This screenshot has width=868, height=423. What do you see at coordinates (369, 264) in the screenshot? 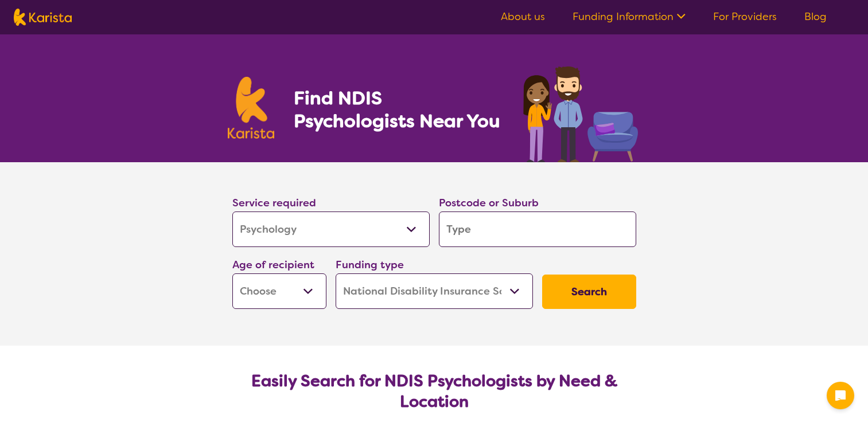
I see `label: Funding type` at bounding box center [369, 264].